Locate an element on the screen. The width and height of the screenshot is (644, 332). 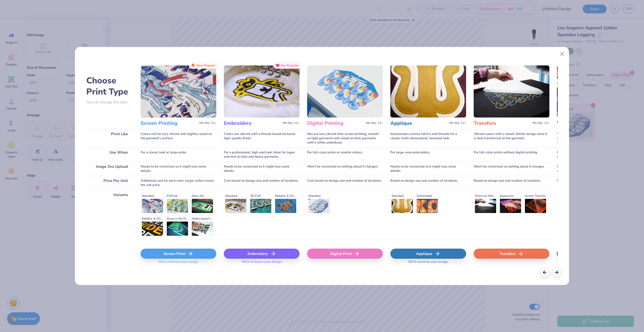
img: Embroidery is located at coordinates (262, 92).